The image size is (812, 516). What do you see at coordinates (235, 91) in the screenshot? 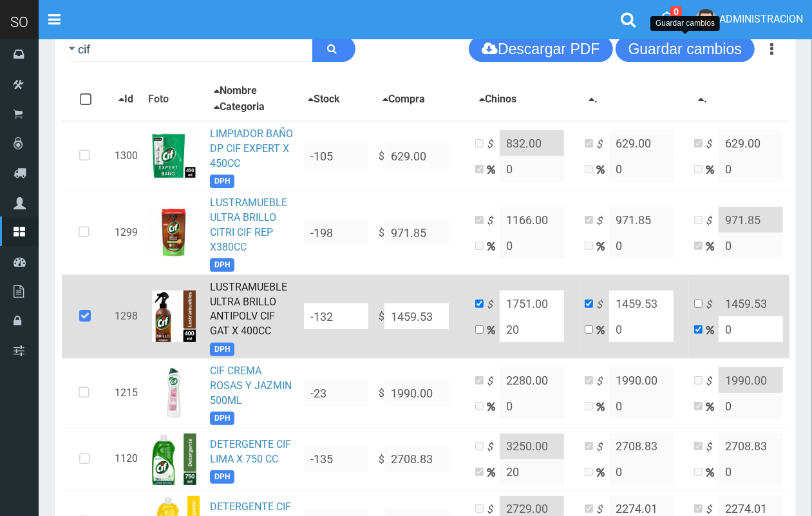
I see `button: Nombre` at bounding box center [235, 91].